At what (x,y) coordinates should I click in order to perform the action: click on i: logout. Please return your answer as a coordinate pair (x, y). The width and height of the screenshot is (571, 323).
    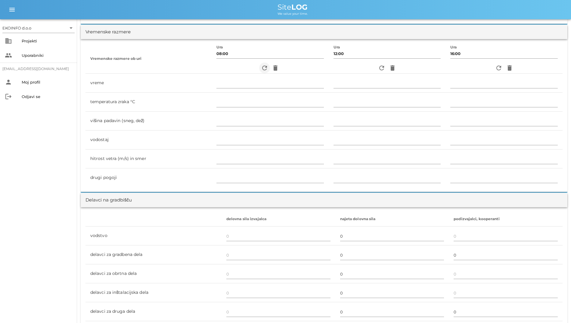
    Looking at the image, I should click on (8, 97).